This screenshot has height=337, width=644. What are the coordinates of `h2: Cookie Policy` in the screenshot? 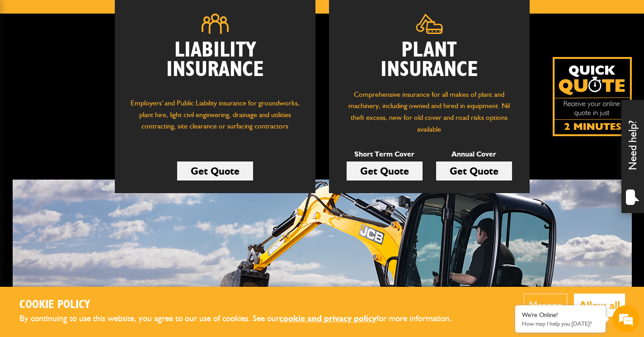 It's located at (244, 305).